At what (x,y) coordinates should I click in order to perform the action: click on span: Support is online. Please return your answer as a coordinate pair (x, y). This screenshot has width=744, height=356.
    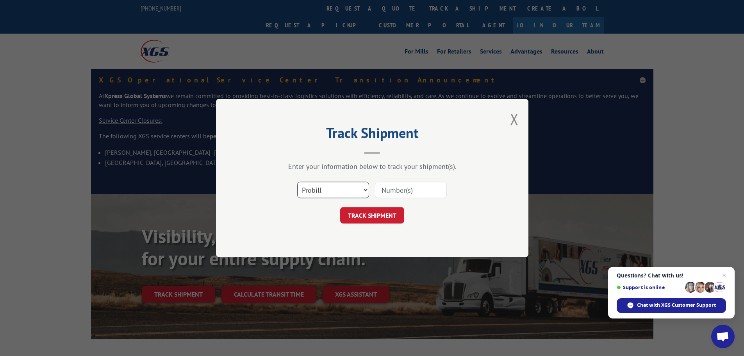
    Looking at the image, I should click on (649, 287).